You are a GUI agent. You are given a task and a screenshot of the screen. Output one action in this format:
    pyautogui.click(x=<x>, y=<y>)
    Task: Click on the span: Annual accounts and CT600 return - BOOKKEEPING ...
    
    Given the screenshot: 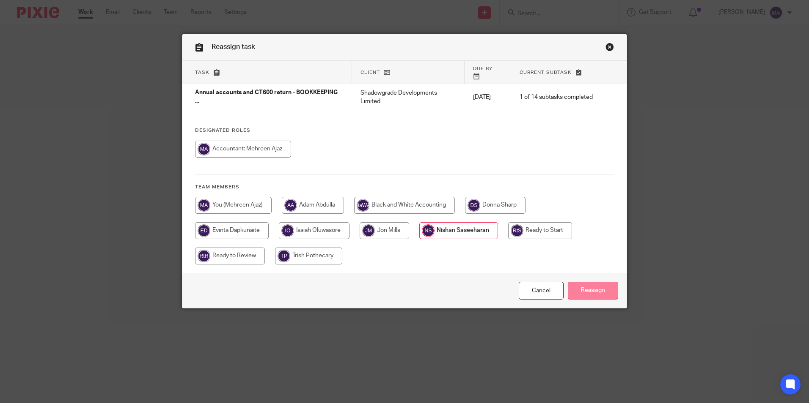 What is the action you would take?
    pyautogui.click(x=266, y=97)
    